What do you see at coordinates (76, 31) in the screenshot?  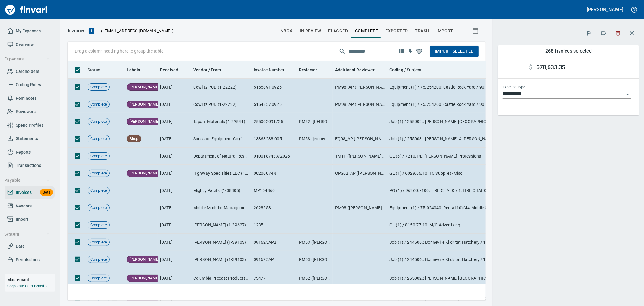 I see `nav: breadcrumb` at bounding box center [76, 31].